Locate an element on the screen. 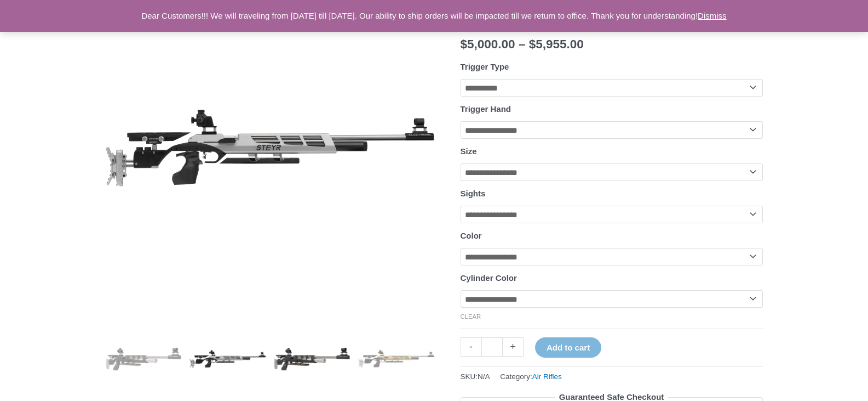 Image resolution: width=868 pixels, height=401 pixels. img: Steyr Challenge is located at coordinates (144, 359).